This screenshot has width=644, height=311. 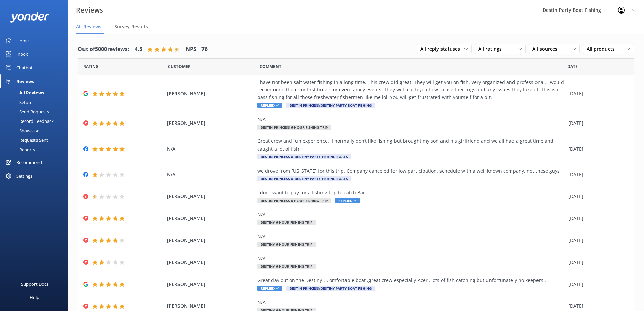 I want to click on div: Showcase, so click(x=22, y=131).